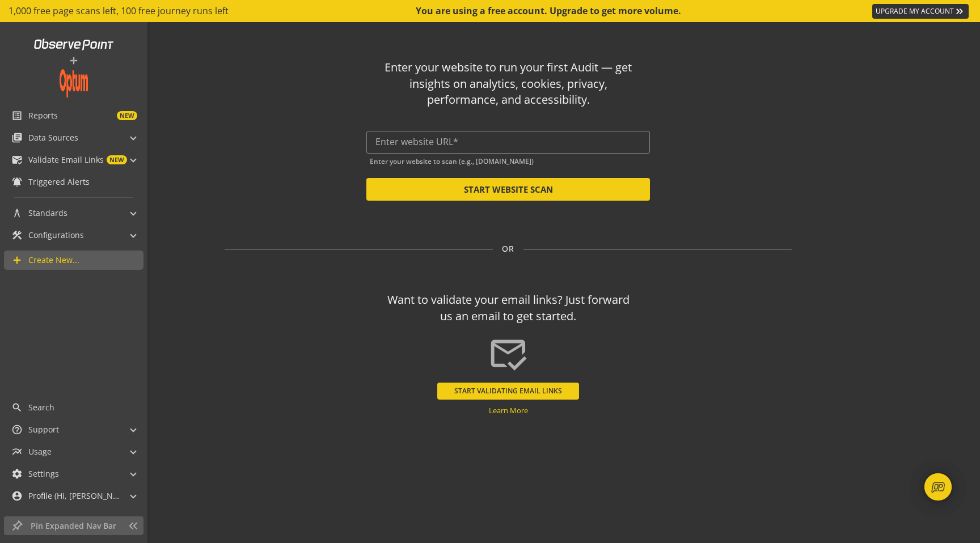  I want to click on span: Usage, so click(40, 452).